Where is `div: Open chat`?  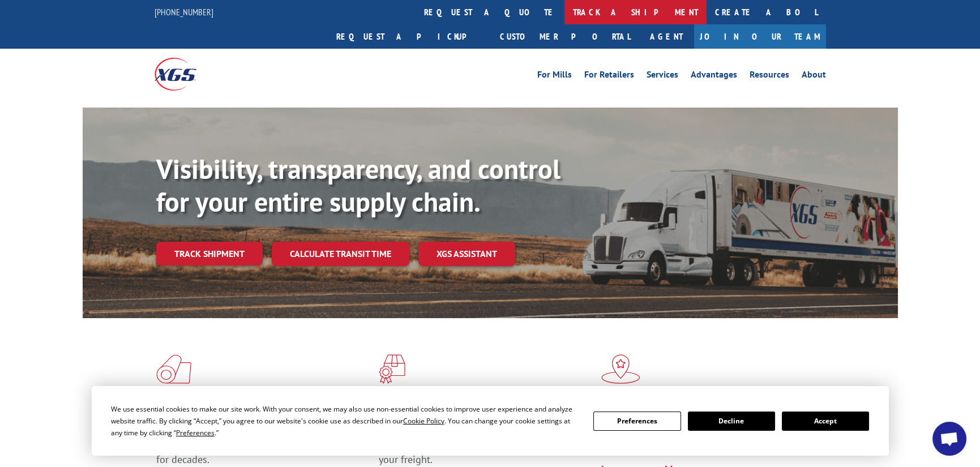
div: Open chat is located at coordinates (950, 438).